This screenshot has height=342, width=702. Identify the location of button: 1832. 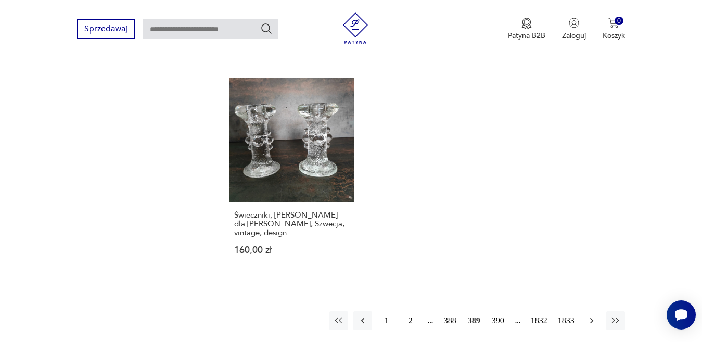
(539, 320).